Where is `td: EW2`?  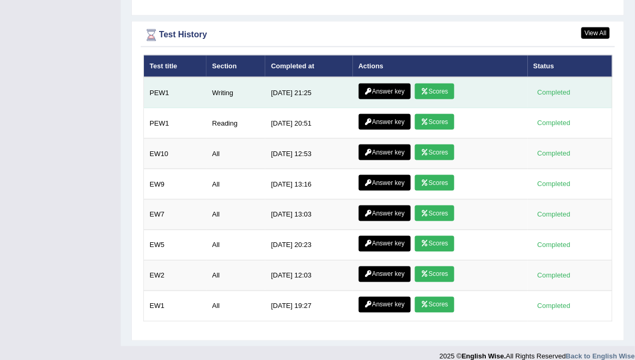 td: EW2 is located at coordinates (175, 276).